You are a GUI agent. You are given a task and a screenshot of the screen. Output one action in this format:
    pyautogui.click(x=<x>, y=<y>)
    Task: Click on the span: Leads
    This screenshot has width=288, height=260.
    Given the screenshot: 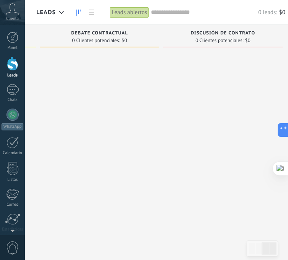 What is the action you would take?
    pyautogui.click(x=46, y=12)
    